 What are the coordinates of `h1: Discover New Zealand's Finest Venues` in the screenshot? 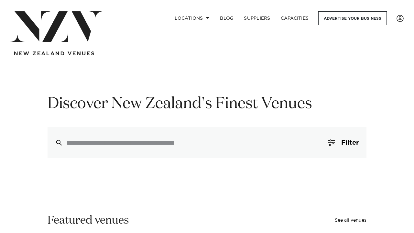 It's located at (207, 104).